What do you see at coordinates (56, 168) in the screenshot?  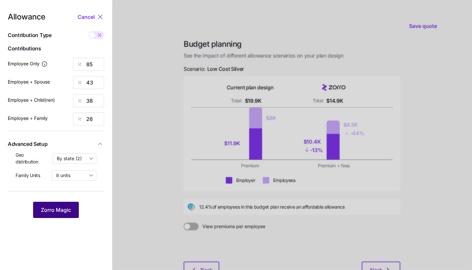 I see `div: Advanced Setup` at bounding box center [56, 168].